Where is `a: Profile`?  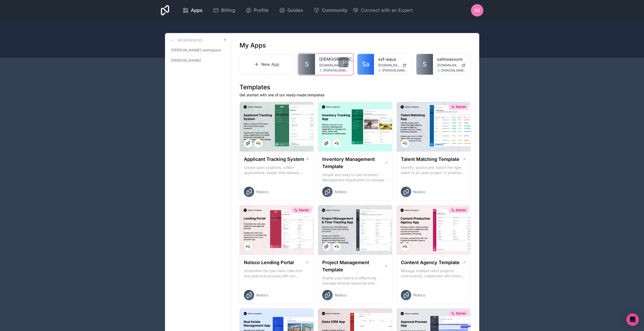
a: Profile is located at coordinates (257, 10).